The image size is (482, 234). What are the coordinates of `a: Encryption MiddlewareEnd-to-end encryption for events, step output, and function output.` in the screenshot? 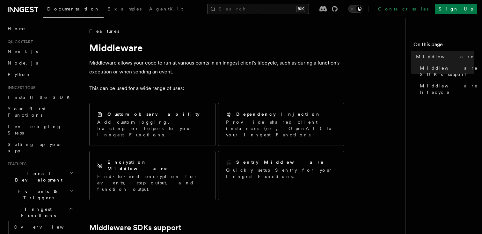 It's located at (152, 176).